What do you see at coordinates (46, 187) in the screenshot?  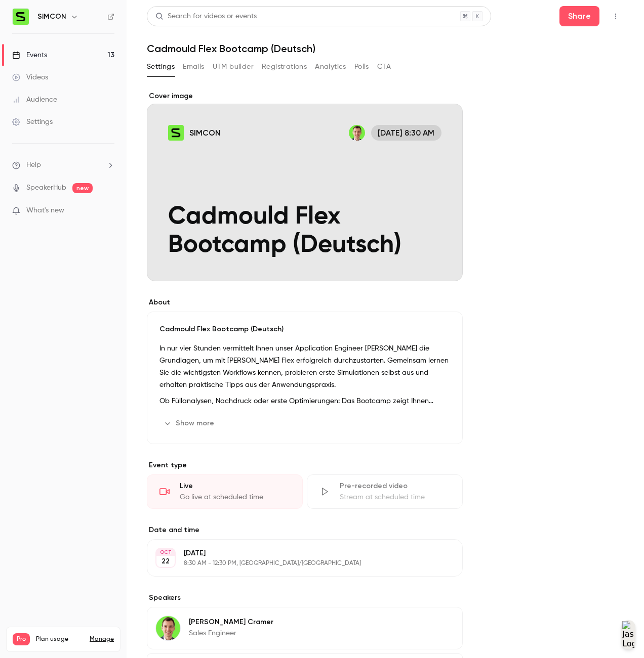 I see `a: SpeakerHub` at bounding box center [46, 187].